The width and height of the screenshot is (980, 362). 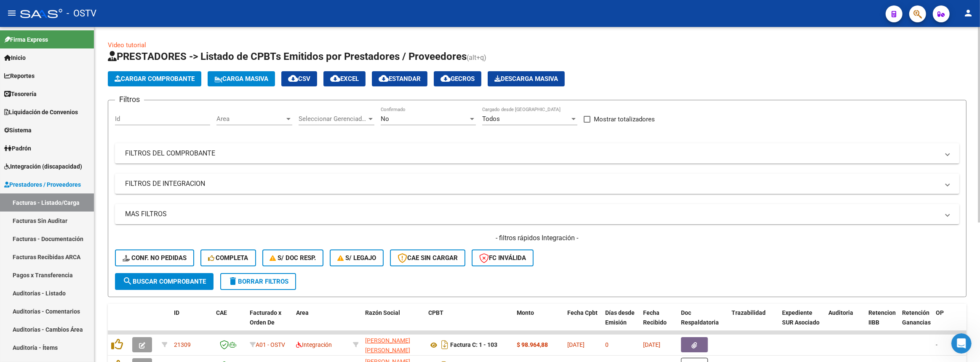 What do you see at coordinates (801, 317) in the screenshot?
I see `span: Expediente SUR Asociado` at bounding box center [801, 317].